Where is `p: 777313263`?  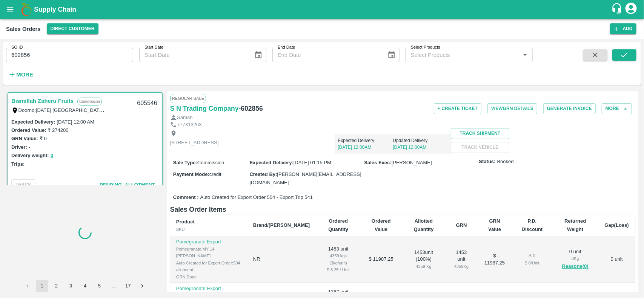
p: 777313263 is located at coordinates (189, 125).